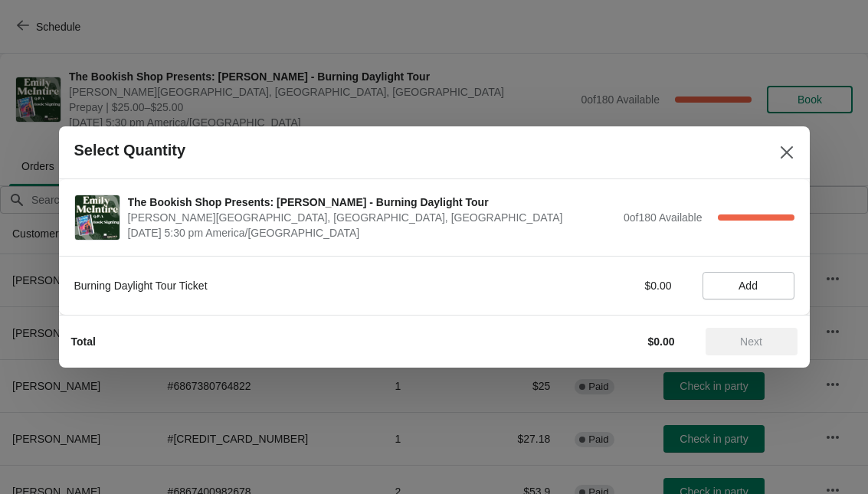  What do you see at coordinates (130, 150) in the screenshot?
I see `h2: Select Quantity` at bounding box center [130, 150].